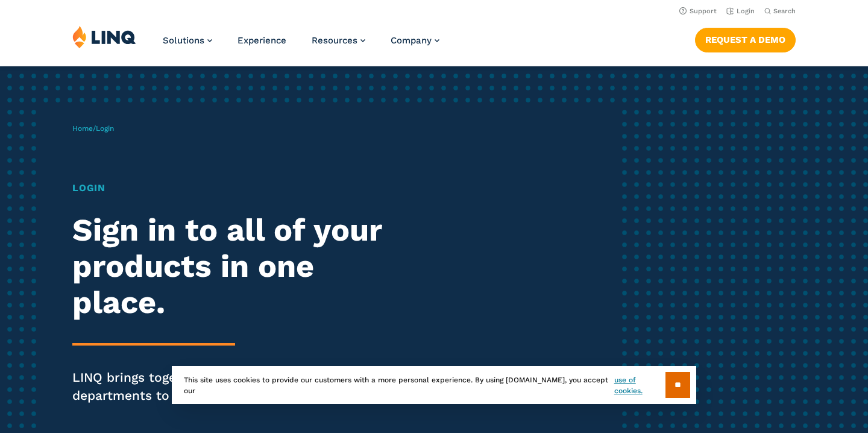  Describe the element at coordinates (338, 40) in the screenshot. I see `a: Resources` at that location.